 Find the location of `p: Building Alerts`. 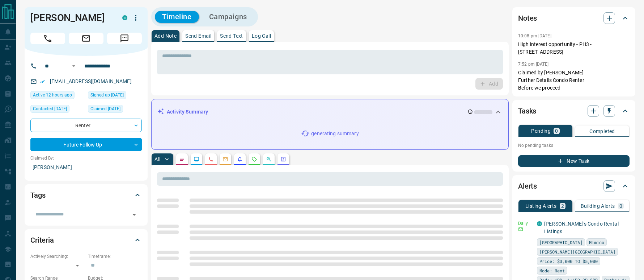

p: Building Alerts is located at coordinates (598, 206).